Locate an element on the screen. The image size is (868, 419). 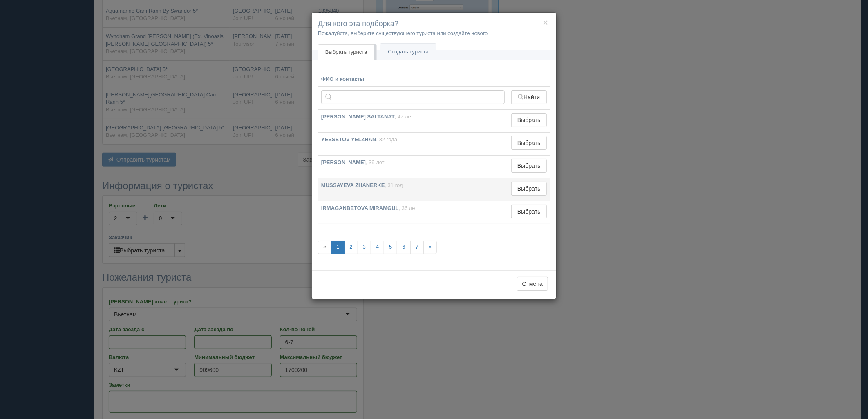
p: Пожалуйста, выберите существующего туриста или создайте нового is located at coordinates (434, 33).